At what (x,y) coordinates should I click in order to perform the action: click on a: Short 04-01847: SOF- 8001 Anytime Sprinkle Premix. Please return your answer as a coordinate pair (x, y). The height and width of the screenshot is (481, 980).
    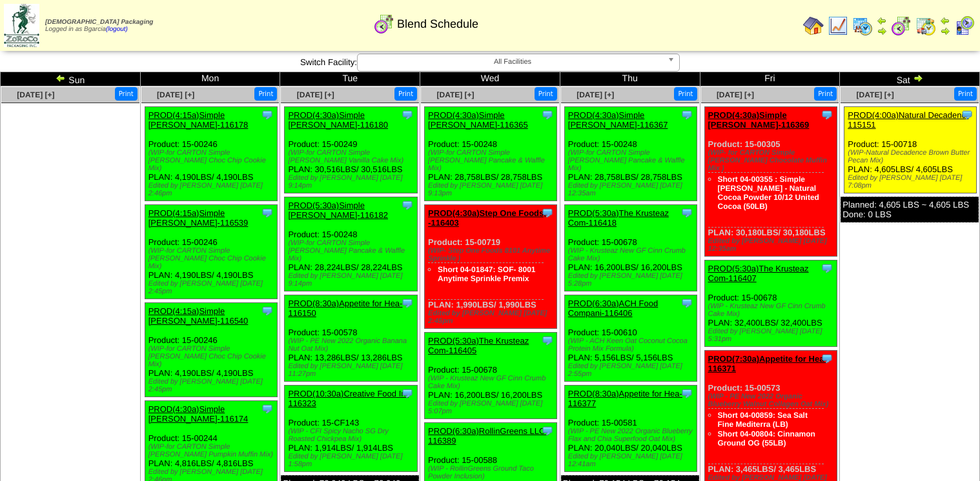
    Looking at the image, I should click on (486, 274).